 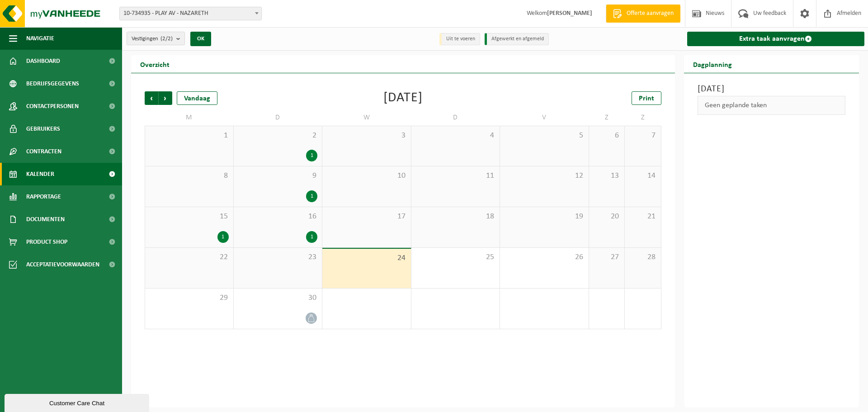 I want to click on span: Dashboard, so click(x=43, y=61).